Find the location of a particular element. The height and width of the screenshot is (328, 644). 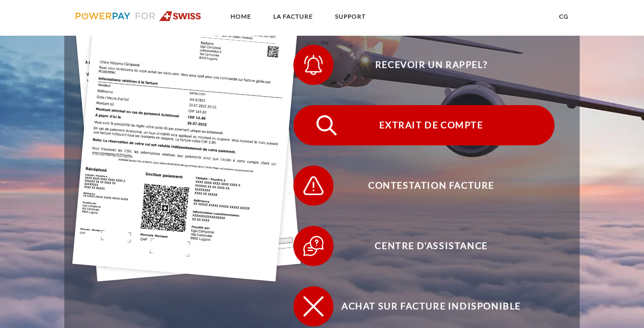

img: qb_warning.svg is located at coordinates (313, 185).